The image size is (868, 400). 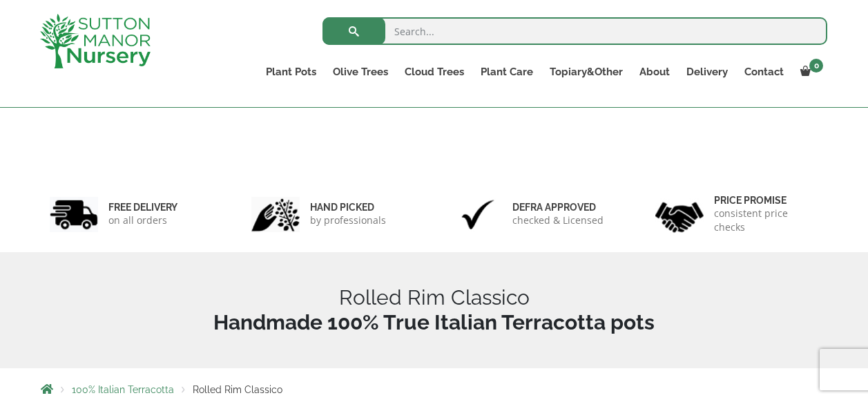 I want to click on h6: Defra approved, so click(x=558, y=207).